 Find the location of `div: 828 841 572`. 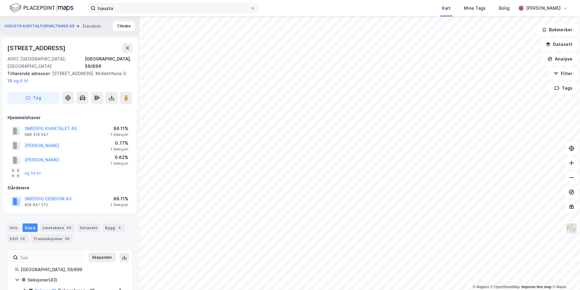

div: 828 841 572 is located at coordinates (36, 205).